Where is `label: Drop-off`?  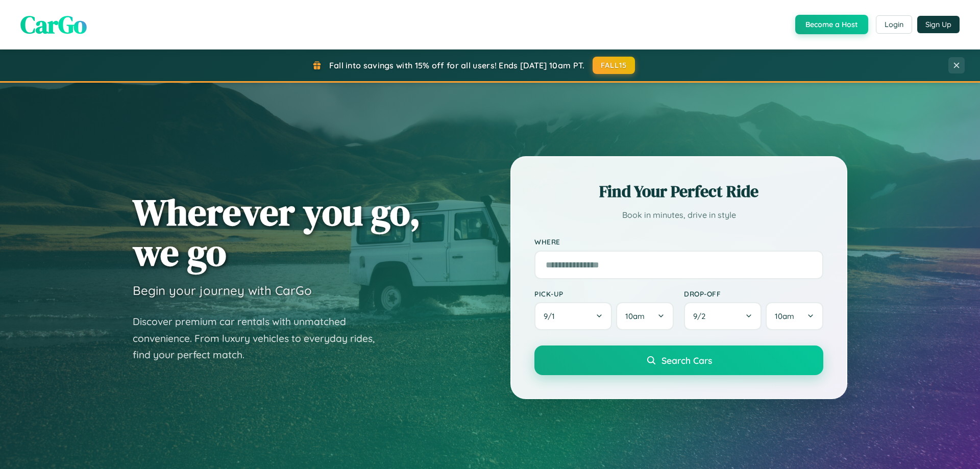 label: Drop-off is located at coordinates (754, 294).